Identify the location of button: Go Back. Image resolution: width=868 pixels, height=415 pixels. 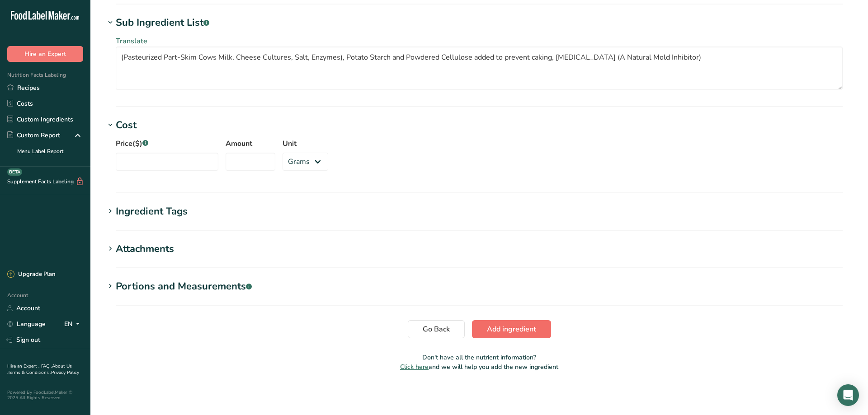
(436, 329).